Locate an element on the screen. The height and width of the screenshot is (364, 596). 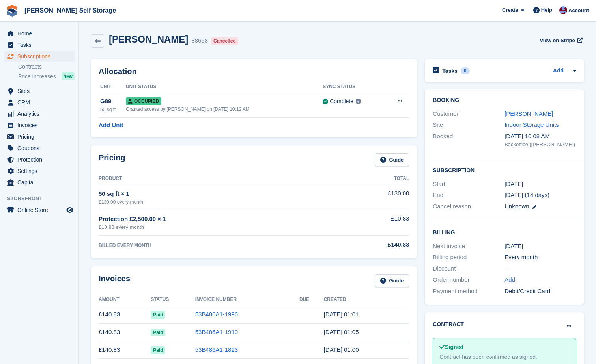
span: Analytics is located at coordinates (41, 114).